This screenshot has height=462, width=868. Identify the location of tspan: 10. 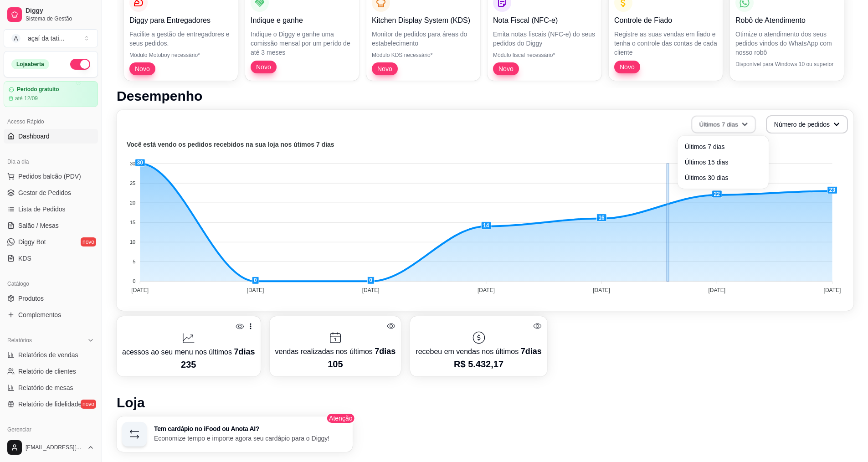
(132, 242).